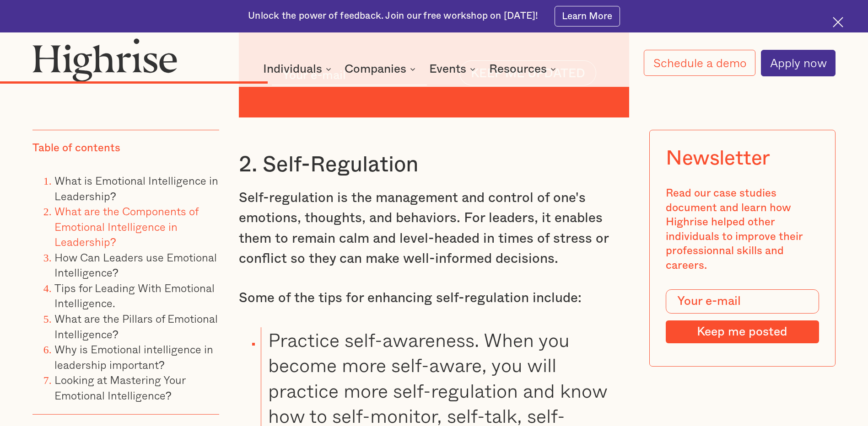 The image size is (868, 426). I want to click on div: Table of contents, so click(77, 148).